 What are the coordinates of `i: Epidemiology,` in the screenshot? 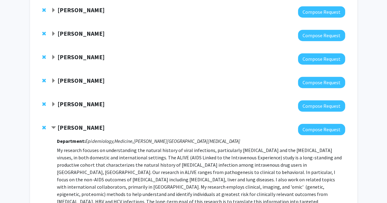 It's located at (100, 141).